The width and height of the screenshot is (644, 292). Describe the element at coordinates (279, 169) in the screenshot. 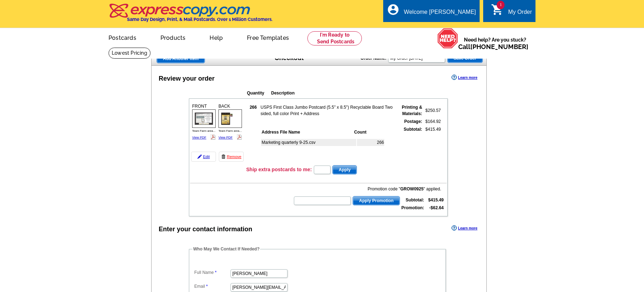

I see `h3: Ship extra postcards to me:` at that location.